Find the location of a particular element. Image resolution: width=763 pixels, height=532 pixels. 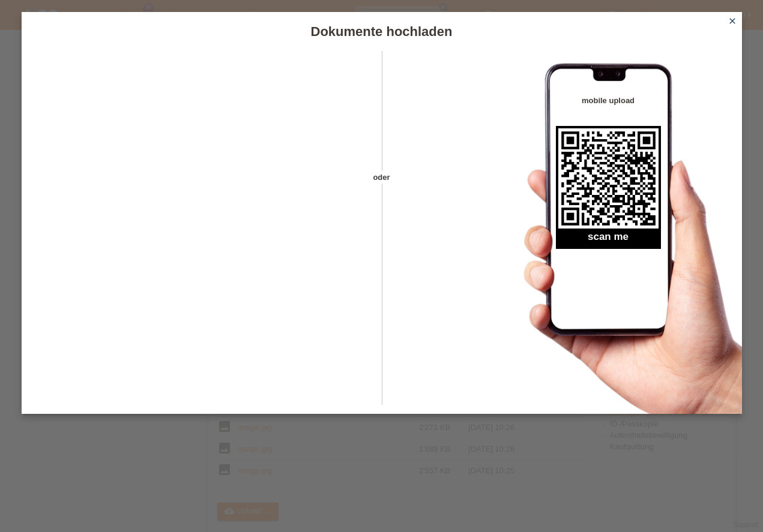

h2: scan me is located at coordinates (608, 240).